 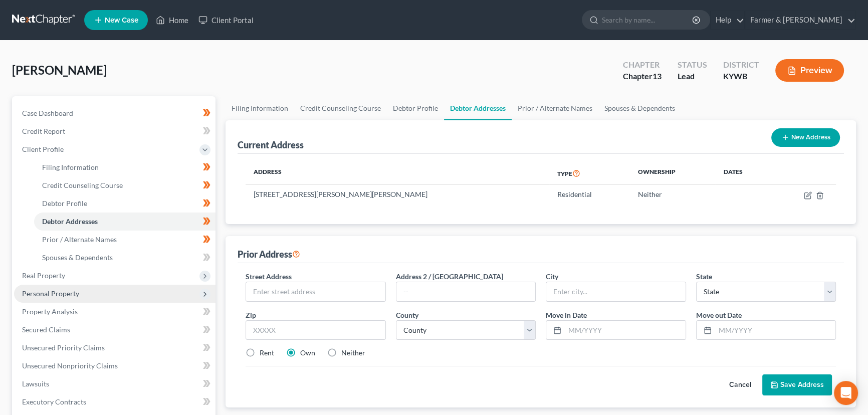 What do you see at coordinates (270, 145) in the screenshot?
I see `div: Current Address` at bounding box center [270, 145].